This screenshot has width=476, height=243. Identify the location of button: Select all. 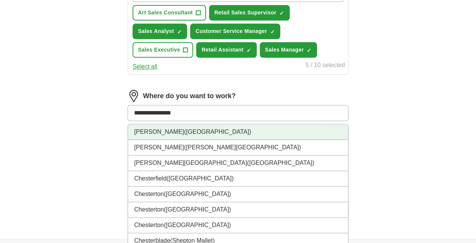
(145, 67).